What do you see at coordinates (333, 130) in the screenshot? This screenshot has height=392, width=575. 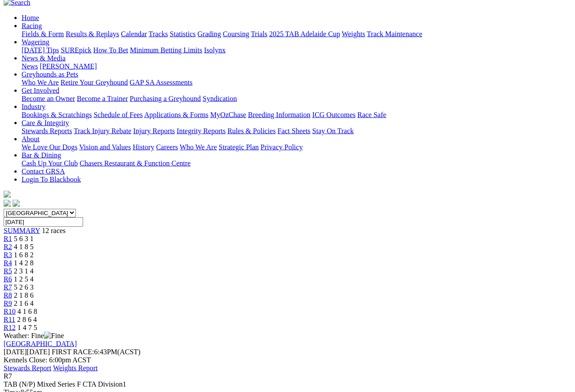 I see `a: Stay On Track` at bounding box center [333, 130].